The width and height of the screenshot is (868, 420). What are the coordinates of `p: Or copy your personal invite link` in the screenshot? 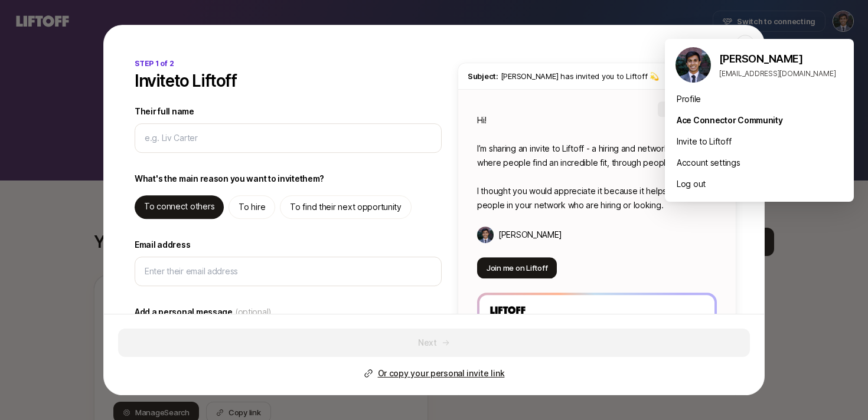 It's located at (441, 374).